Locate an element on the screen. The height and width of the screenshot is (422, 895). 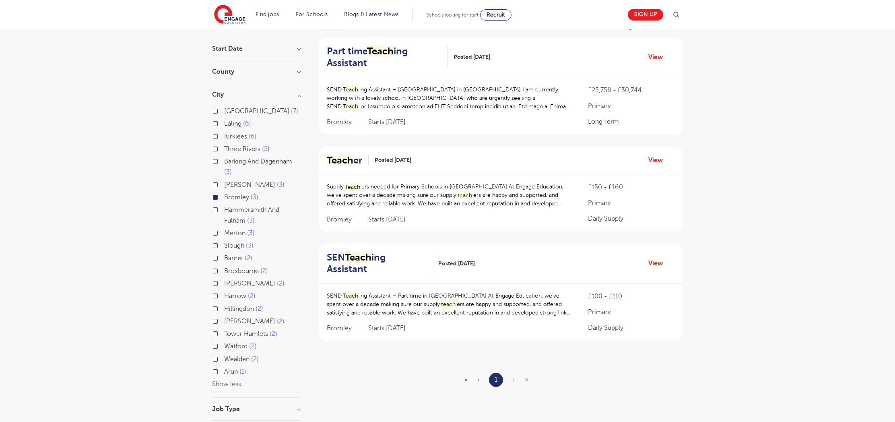
input: Barking And Dagenham 3 is located at coordinates (226, 160).